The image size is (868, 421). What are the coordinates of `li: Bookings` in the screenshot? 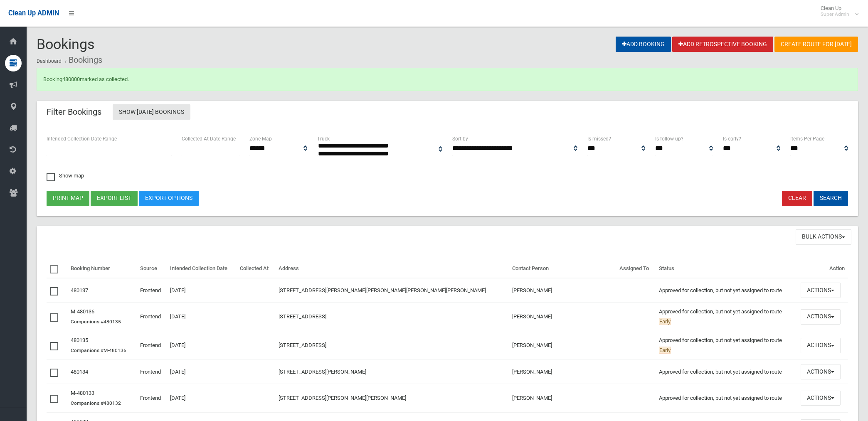 It's located at (82, 60).